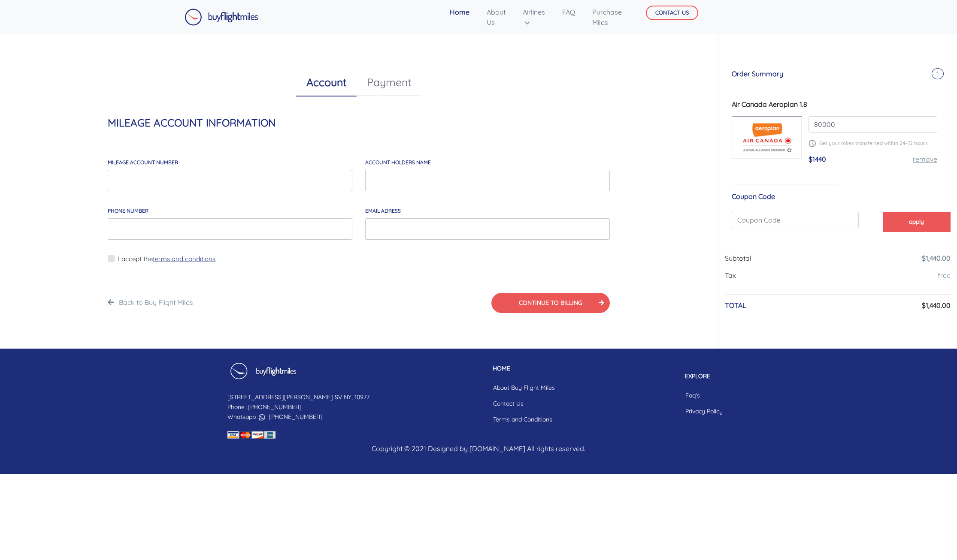 This screenshot has width=957, height=560. What do you see at coordinates (935, 258) in the screenshot?
I see `a: $1,440.00` at bounding box center [935, 258].